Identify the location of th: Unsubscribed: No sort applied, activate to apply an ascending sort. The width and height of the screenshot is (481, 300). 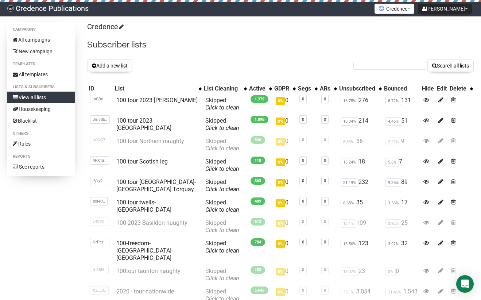
(360, 89).